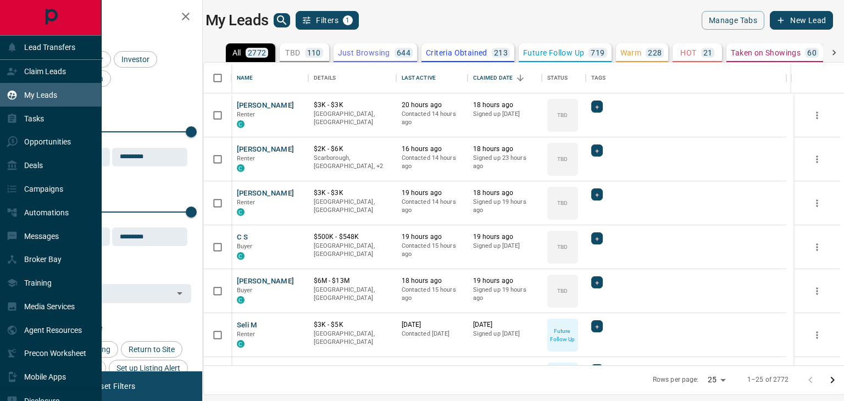 This screenshot has height=401, width=844. I want to click on p: $4K - $9K, so click(352, 369).